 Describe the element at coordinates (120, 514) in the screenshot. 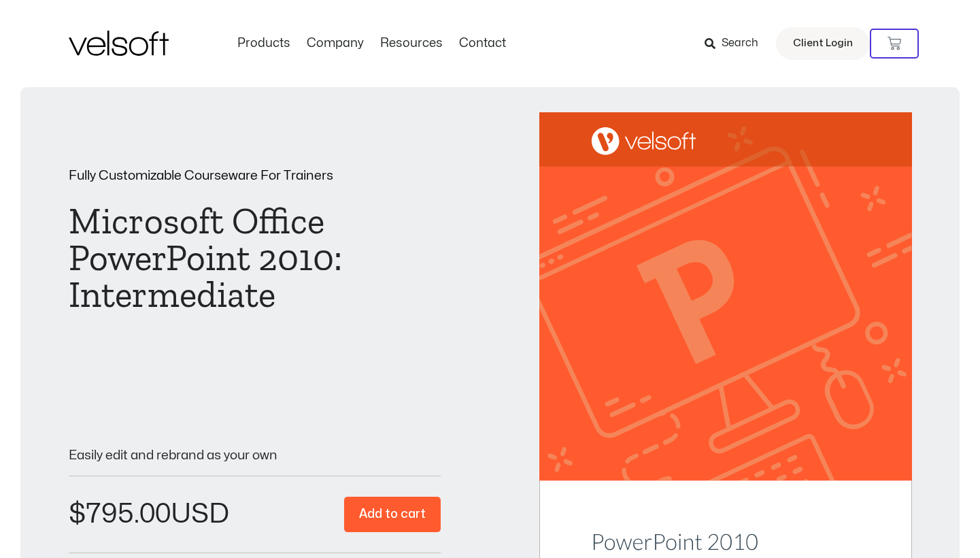

I see `bdi: 795.00` at that location.